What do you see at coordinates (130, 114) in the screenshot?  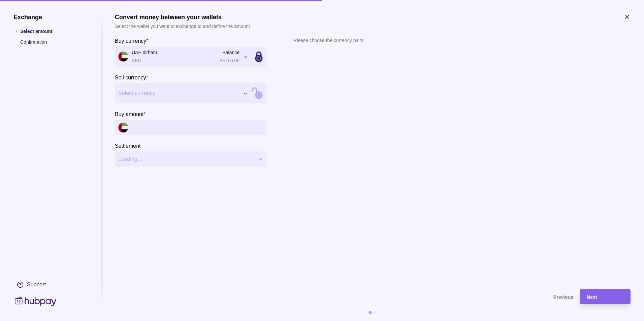 I see `label: Buy amount` at bounding box center [130, 114].